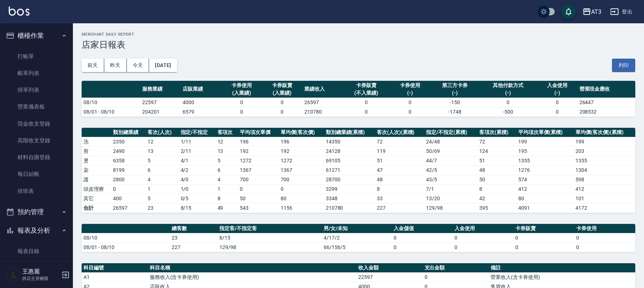  I want to click on button: save, so click(568, 11).